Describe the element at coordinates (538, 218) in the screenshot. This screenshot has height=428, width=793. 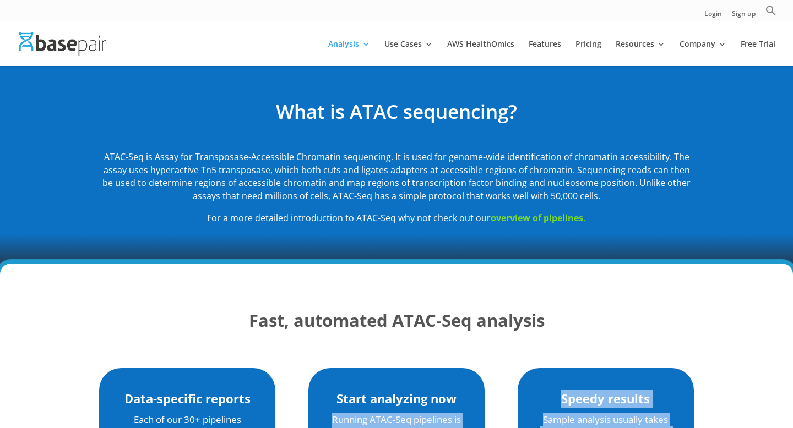
I see `a: overview of pipelines.` at that location.